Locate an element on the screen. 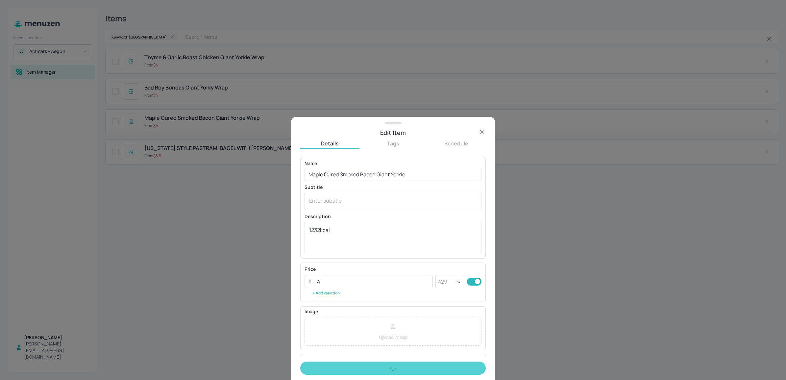 The image size is (786, 380). p: Name is located at coordinates (393, 163).